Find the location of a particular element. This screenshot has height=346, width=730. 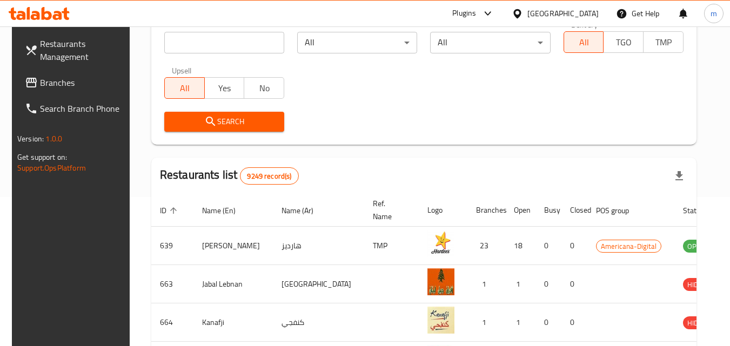

button: TGO is located at coordinates (623, 42).